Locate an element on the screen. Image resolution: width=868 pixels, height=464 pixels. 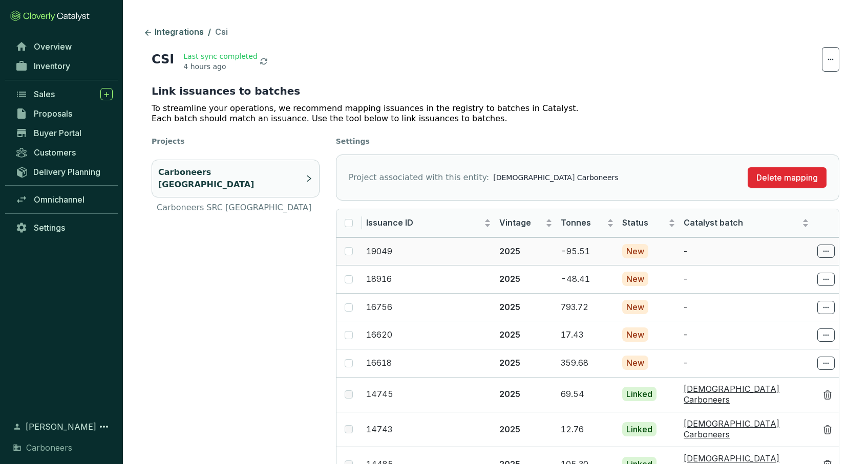
span: Overview is located at coordinates (52, 47).